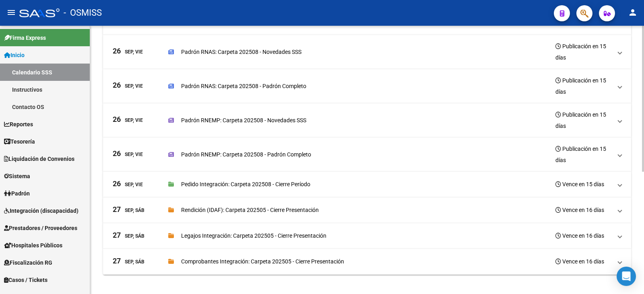 The height and width of the screenshot is (294, 644). What do you see at coordinates (25, 38) in the screenshot?
I see `span: Firma Express` at bounding box center [25, 38].